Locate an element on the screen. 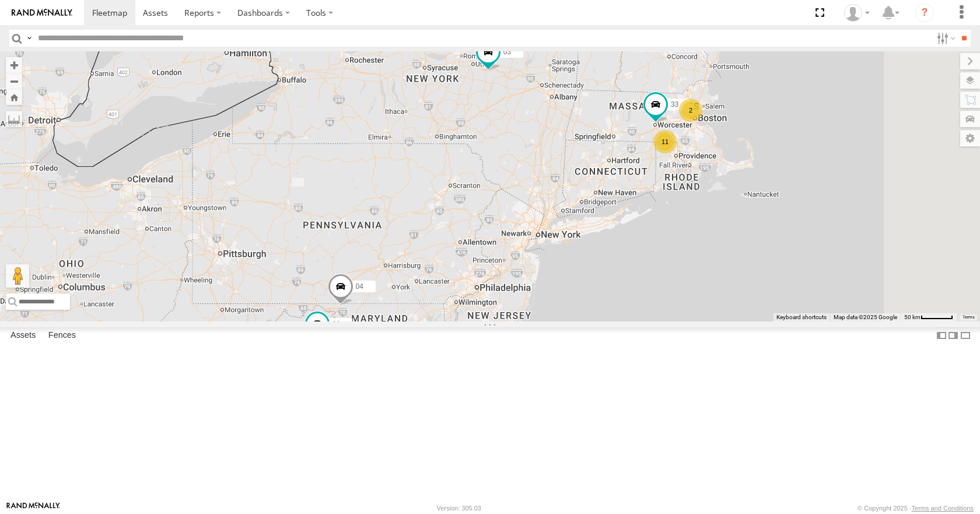  div: Aaron Kuchrawy is located at coordinates (857, 13).